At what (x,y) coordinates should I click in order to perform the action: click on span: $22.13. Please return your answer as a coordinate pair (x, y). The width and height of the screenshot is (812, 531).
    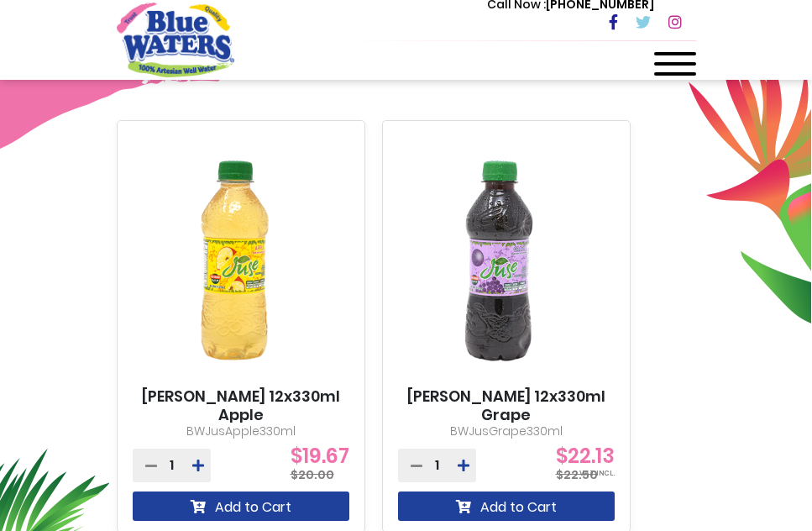
    Looking at the image, I should click on (585, 464).